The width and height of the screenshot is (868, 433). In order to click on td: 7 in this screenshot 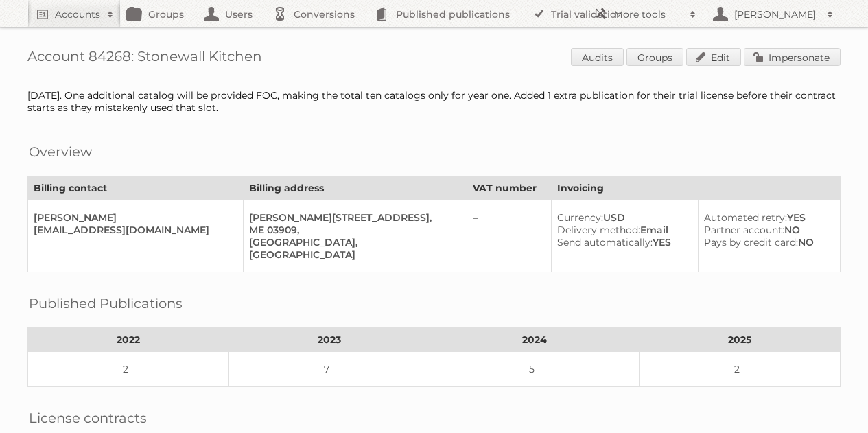, I will do `click(329, 369)`.